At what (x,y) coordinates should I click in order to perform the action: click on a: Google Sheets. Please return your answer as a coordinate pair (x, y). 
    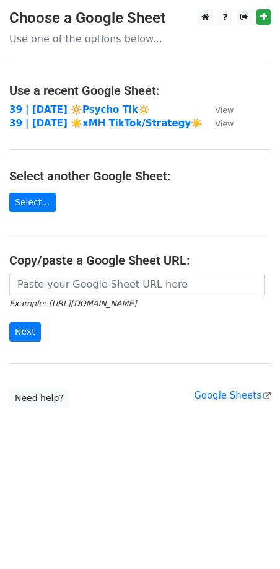
    Looking at the image, I should click on (232, 395).